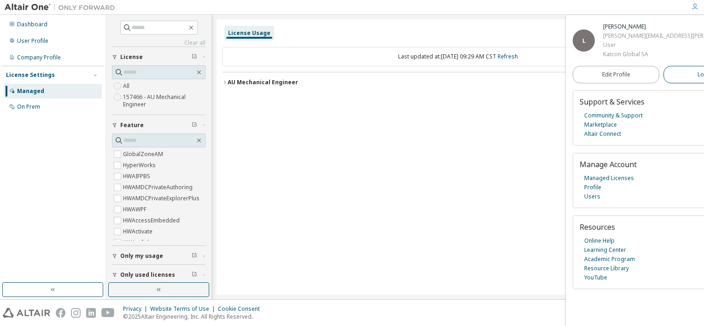 The image size is (704, 326). Describe the element at coordinates (30, 91) in the screenshot. I see `div: Managed` at that location.